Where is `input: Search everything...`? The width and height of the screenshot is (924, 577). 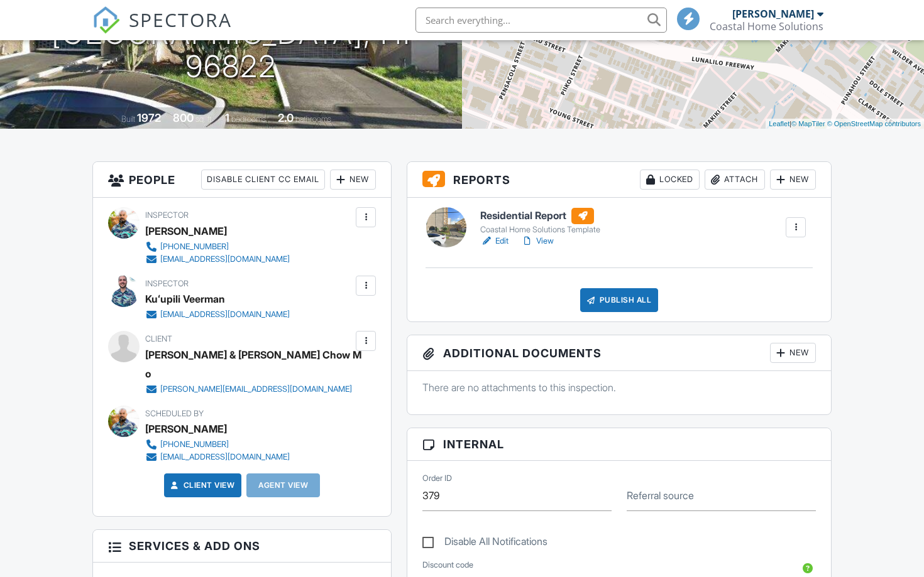
input: Search everything... is located at coordinates (541, 20).